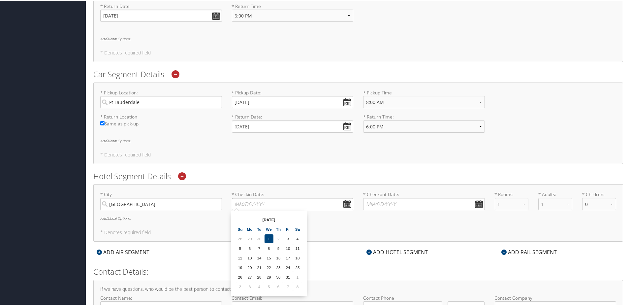 The width and height of the screenshot is (628, 305). What do you see at coordinates (424, 101) in the screenshot?
I see `select: * Pickup Time` at bounding box center [424, 101].